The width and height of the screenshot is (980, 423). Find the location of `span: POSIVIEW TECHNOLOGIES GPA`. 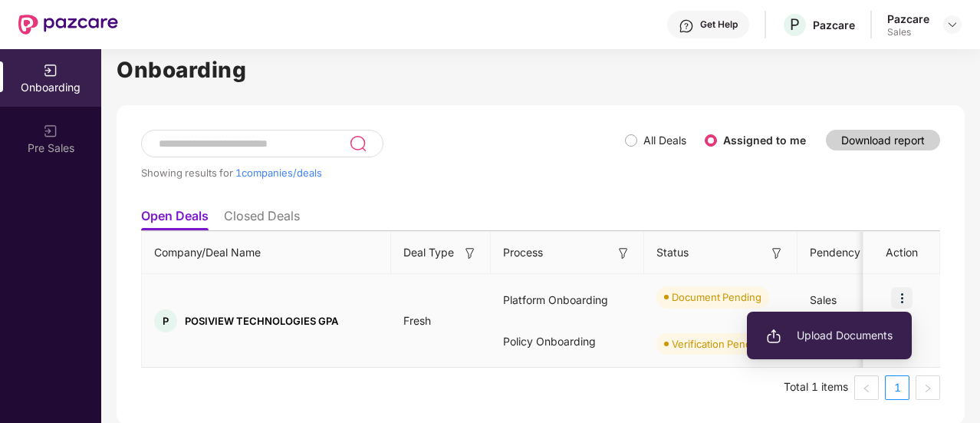

span: POSIVIEW TECHNOLOGIES GPA is located at coordinates (261, 321).